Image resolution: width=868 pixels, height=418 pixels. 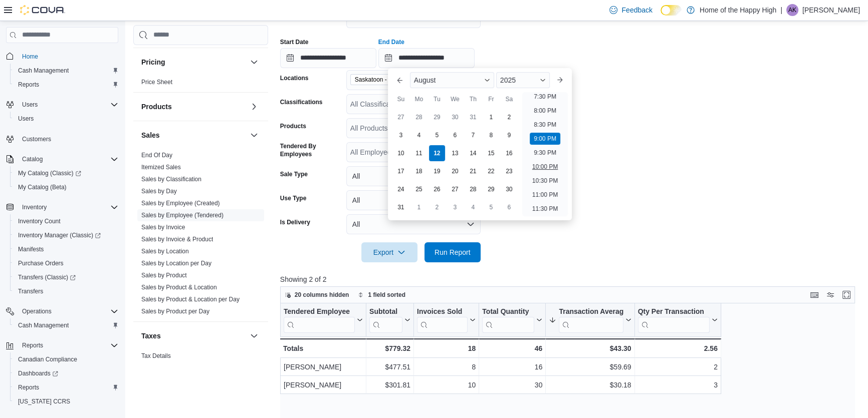 I want to click on h3: Sales, so click(x=150, y=135).